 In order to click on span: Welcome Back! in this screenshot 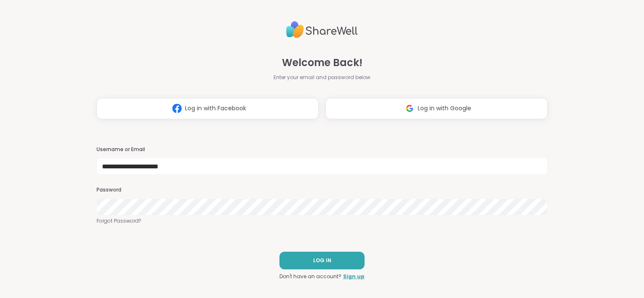, I will do `click(322, 63)`.